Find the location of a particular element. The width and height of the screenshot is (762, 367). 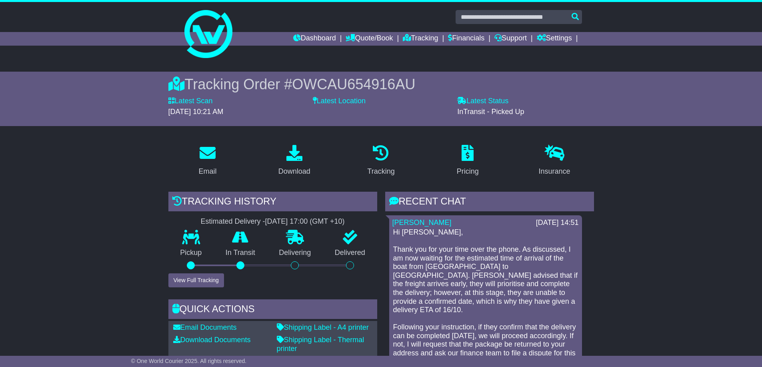

p: In Transit is located at coordinates (240, 253).